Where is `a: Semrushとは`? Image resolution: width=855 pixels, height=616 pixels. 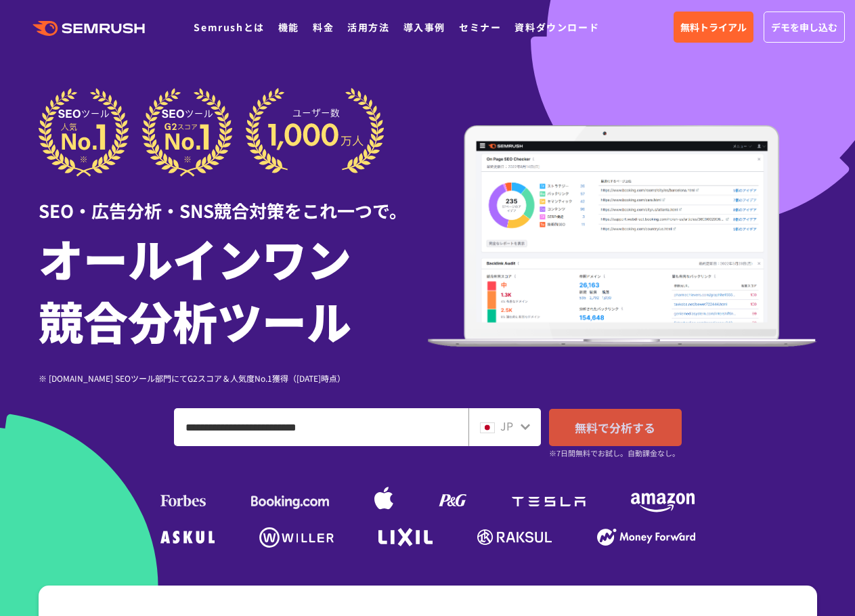 a: Semrushとは is located at coordinates (228, 27).